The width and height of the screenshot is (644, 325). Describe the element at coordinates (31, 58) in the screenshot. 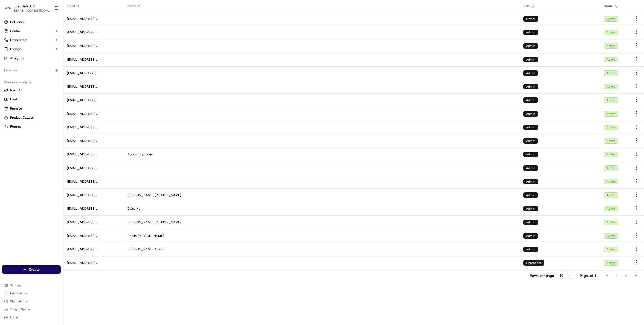

I see `a: Analytics` at that location.